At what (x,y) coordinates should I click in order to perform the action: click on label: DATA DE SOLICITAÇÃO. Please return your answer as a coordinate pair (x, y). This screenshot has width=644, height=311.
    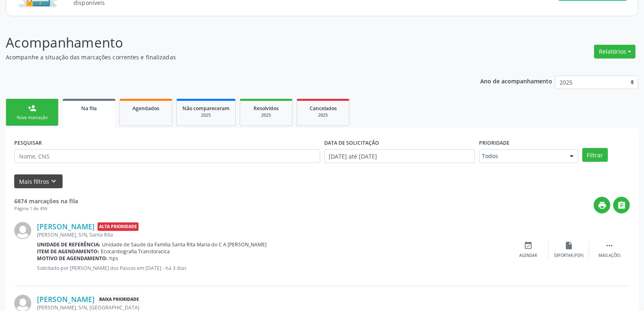
    Looking at the image, I should click on (352, 143).